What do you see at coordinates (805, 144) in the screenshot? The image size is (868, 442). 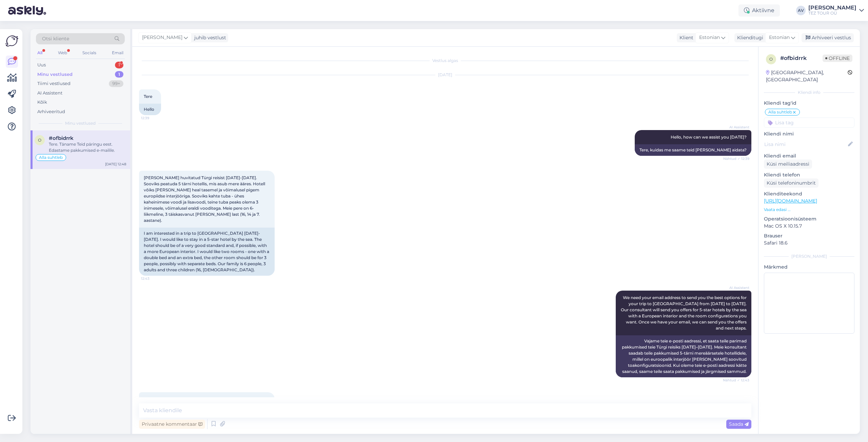 I see `input: Lisa nimi` at bounding box center [805, 144].